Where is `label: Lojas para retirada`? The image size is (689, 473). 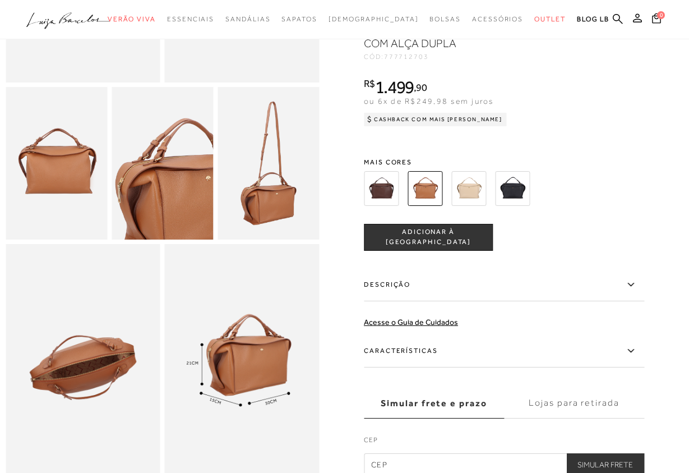 label: Lojas para retirada is located at coordinates (574, 403).